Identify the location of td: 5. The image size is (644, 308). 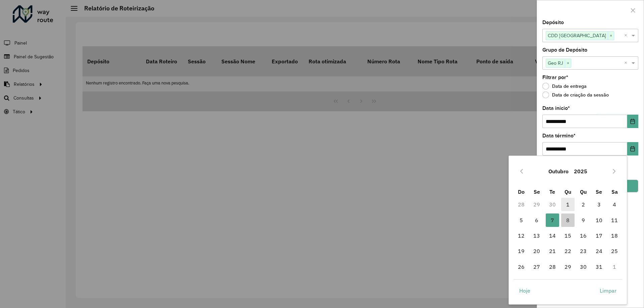
(521, 220).